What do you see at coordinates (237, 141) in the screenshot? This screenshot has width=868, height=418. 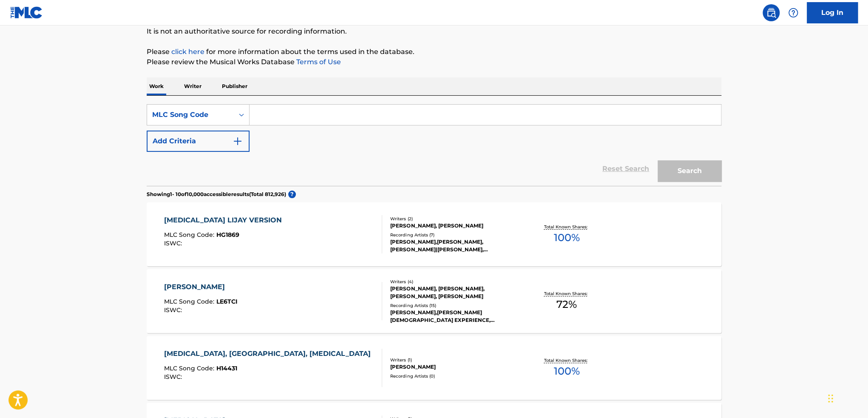 I see `img: 9d2ae6d4665cec9f34b9.svg` at bounding box center [237, 141].